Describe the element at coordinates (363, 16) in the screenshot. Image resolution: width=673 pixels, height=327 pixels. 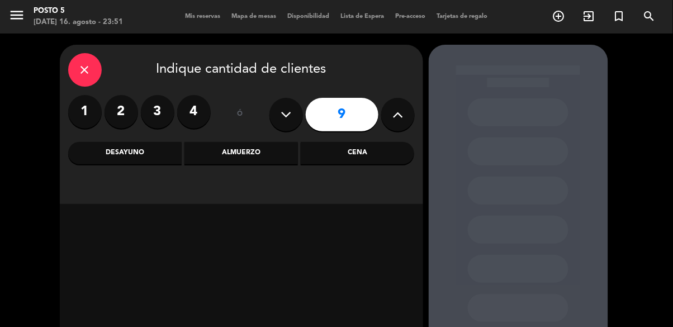
I see `span: Lista de Espera` at that location.